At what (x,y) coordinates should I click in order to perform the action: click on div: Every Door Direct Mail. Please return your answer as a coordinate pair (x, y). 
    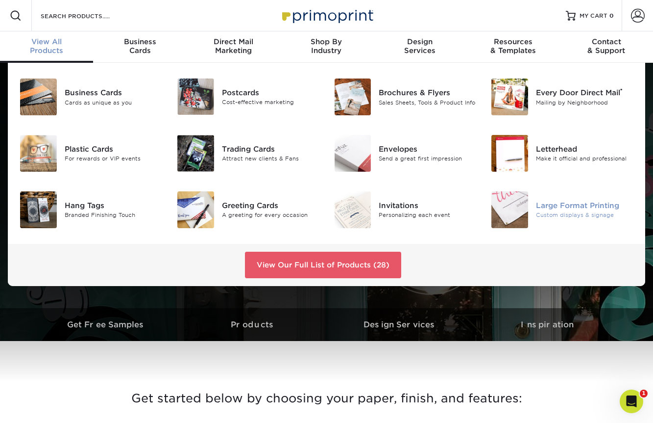
    Looking at the image, I should click on (585, 93).